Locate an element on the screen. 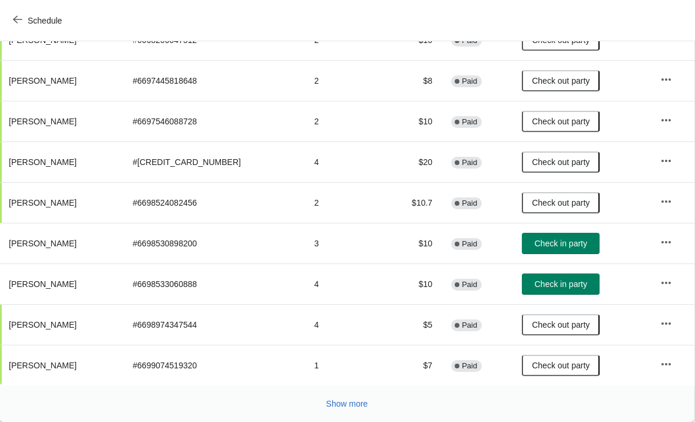  td: # 6698974347544 is located at coordinates (214, 324).